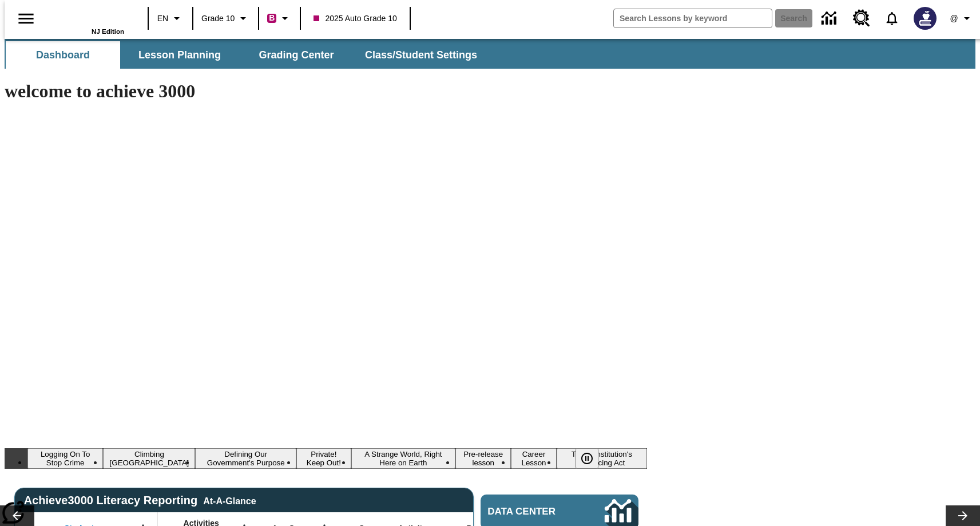  Describe the element at coordinates (279, 19) in the screenshot. I see `button: Boost Class color is violet red. Change class color` at that location.